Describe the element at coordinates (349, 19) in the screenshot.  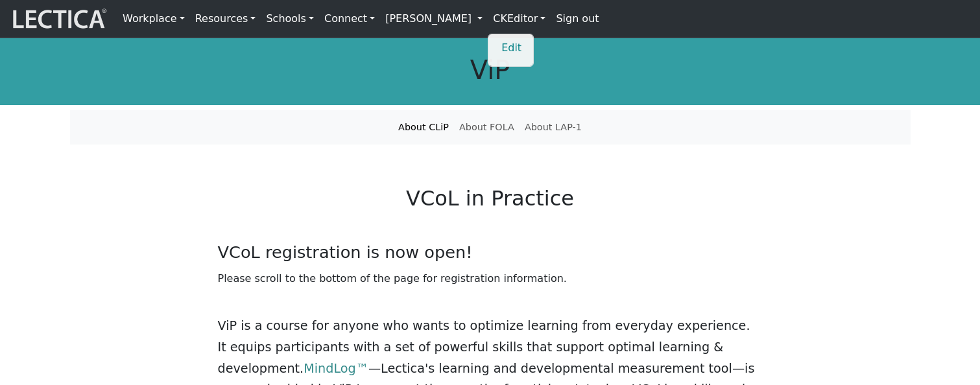
I see `a: Connect` at that location.